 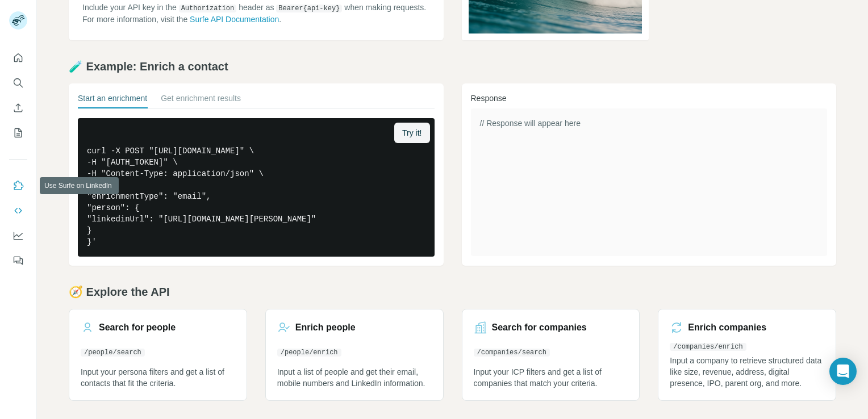 What do you see at coordinates (453, 292) in the screenshot?
I see `h2: 🧭 Explore the API` at bounding box center [453, 292].